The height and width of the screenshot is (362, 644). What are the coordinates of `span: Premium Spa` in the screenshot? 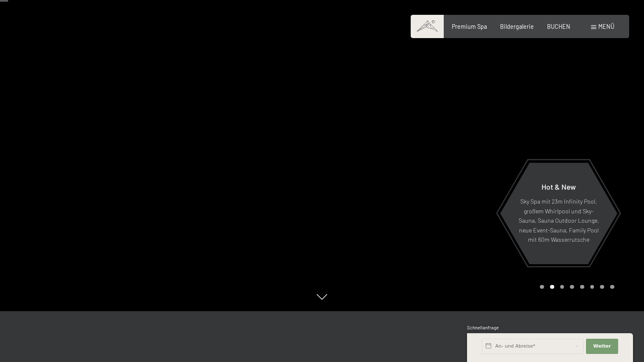 It's located at (469, 26).